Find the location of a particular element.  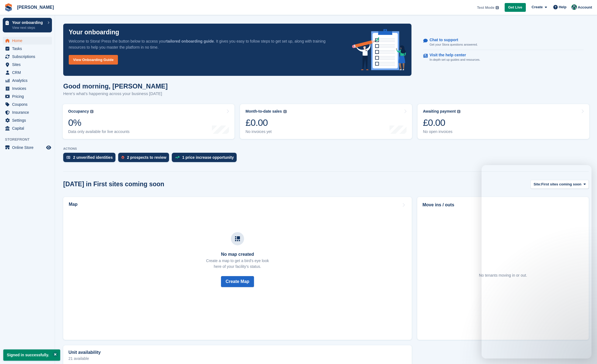

span: Analytics is located at coordinates (29, 81).